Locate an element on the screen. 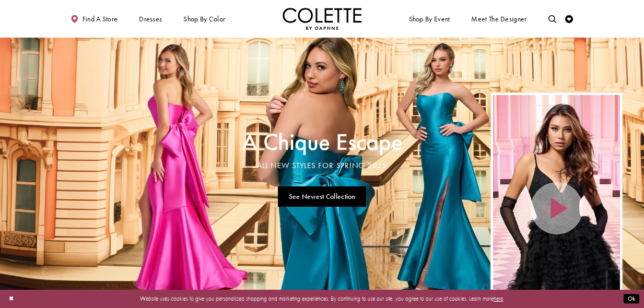  button: Close Dialog is located at coordinates (11, 299).